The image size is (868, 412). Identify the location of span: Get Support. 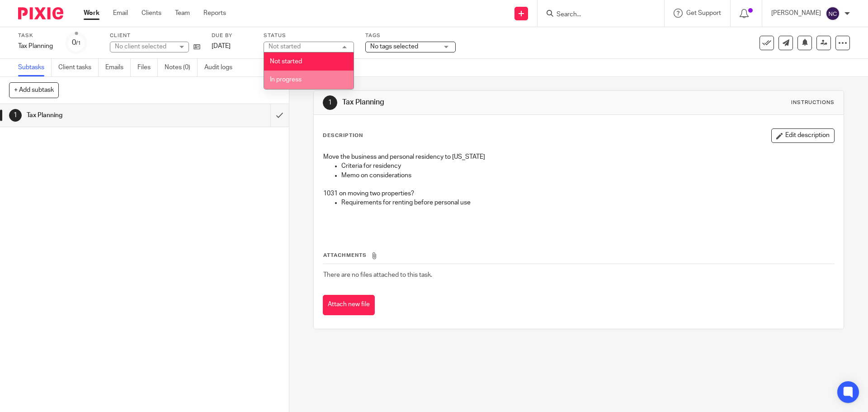
(703, 13).